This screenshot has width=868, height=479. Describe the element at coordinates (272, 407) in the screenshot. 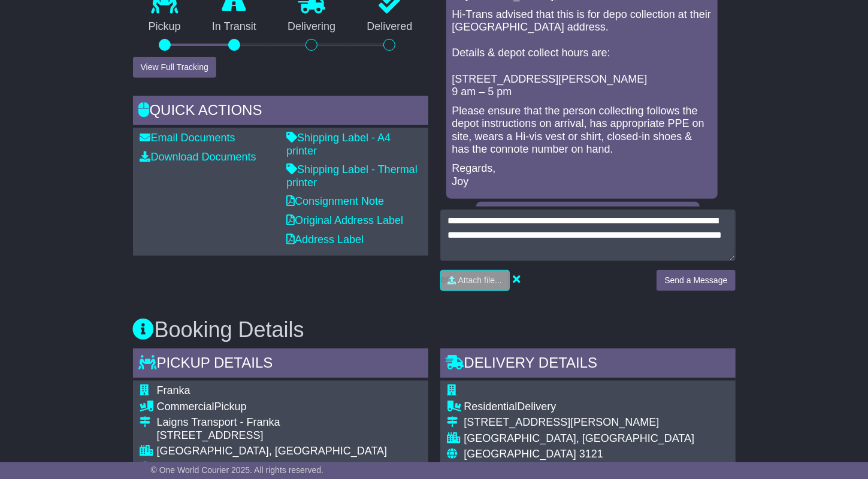

I see `div: Pickup` at that location.